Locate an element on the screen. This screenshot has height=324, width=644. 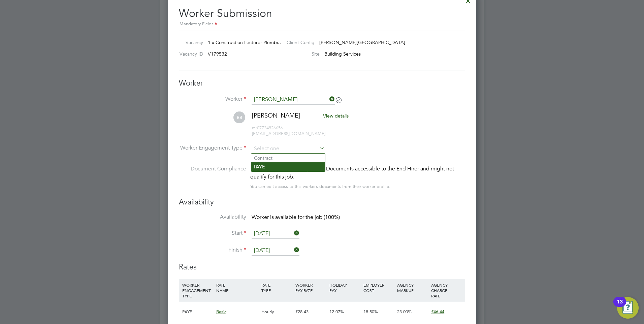
div: Hourly is located at coordinates (276, 312).